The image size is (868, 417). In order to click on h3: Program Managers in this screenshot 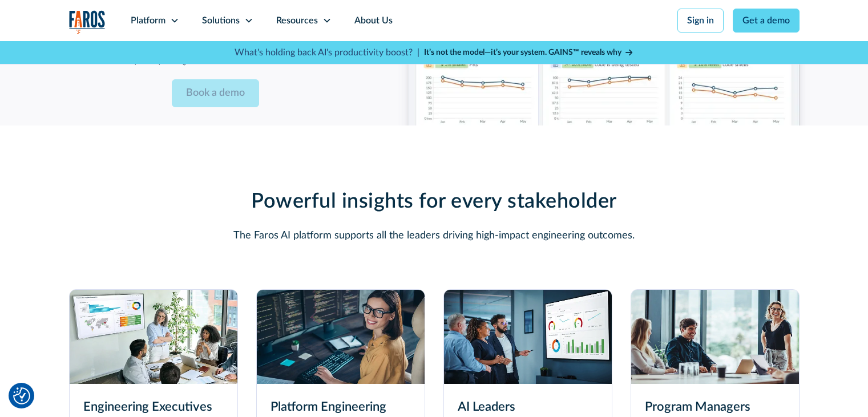, I will do `click(715, 407)`.